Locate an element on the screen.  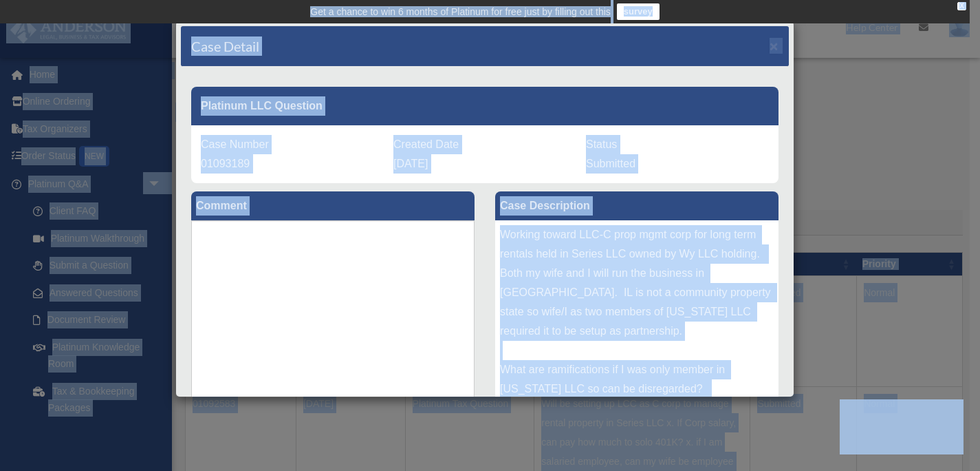
span: Created Date is located at coordinates (426, 144).